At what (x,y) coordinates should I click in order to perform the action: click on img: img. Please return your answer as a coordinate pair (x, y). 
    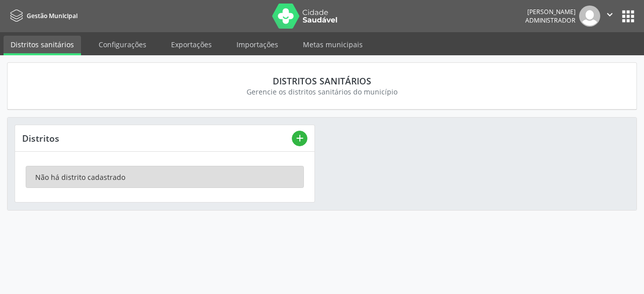
    Looking at the image, I should click on (590, 16).